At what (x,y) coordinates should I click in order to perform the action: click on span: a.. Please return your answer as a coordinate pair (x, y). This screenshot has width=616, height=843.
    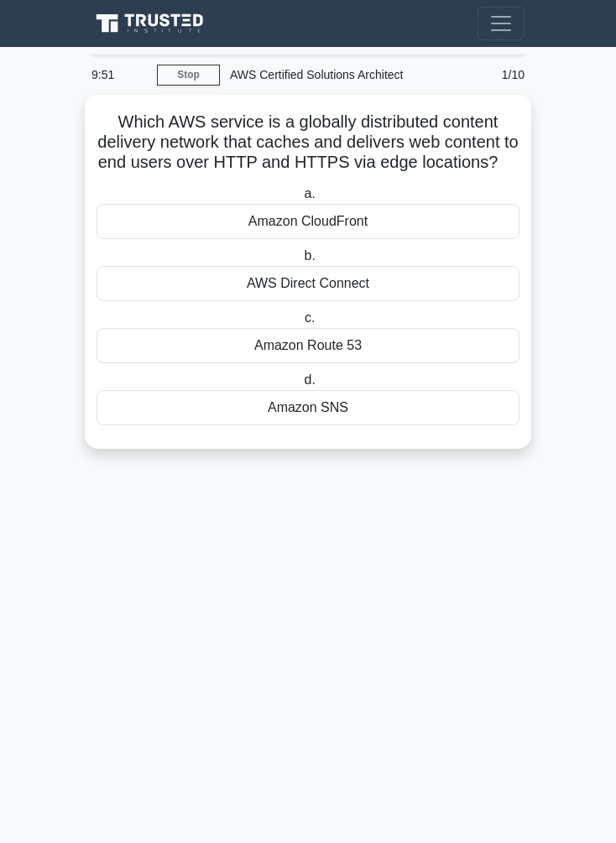
    Looking at the image, I should click on (309, 193).